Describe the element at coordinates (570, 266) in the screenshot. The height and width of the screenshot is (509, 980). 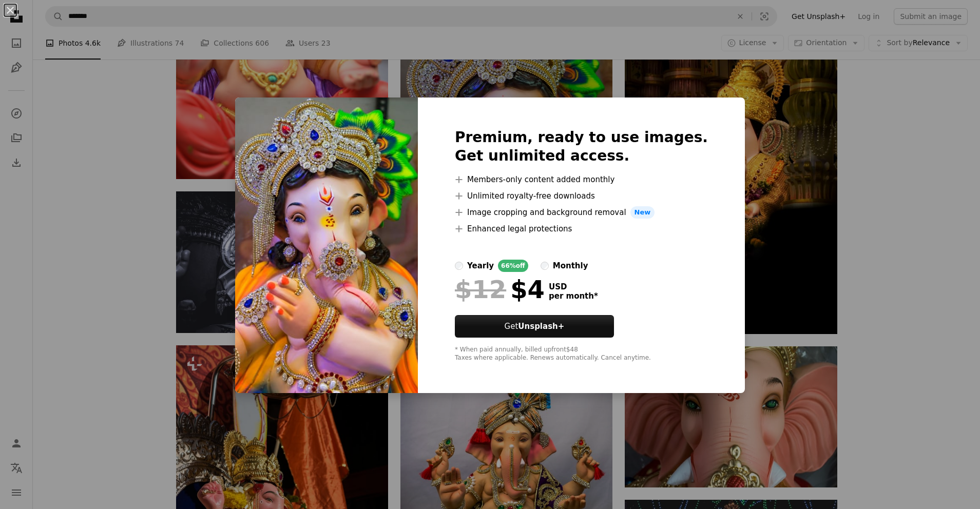
I see `div: monthly` at that location.